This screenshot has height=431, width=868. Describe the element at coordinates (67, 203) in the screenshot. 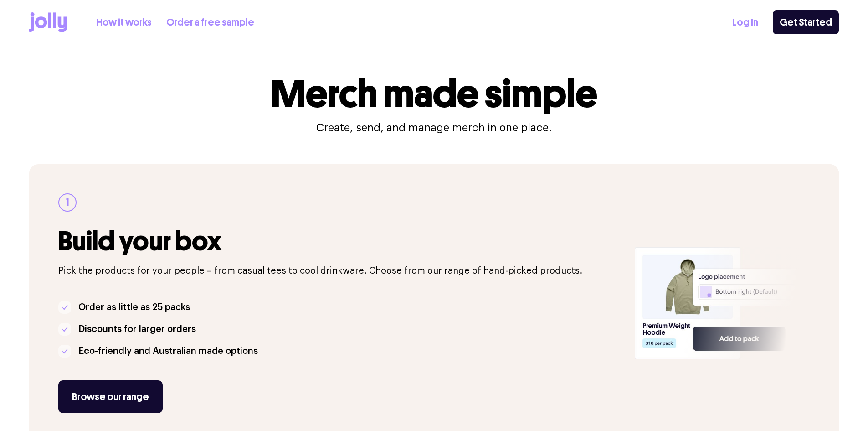

I see `div: 1` at that location.